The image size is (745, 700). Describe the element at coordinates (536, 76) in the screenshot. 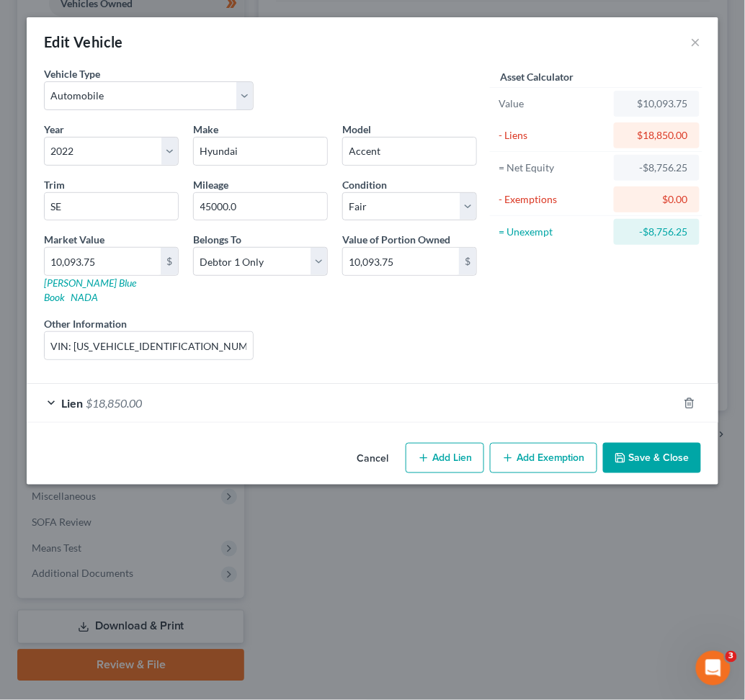

I see `label: Asset Calculator` at that location.